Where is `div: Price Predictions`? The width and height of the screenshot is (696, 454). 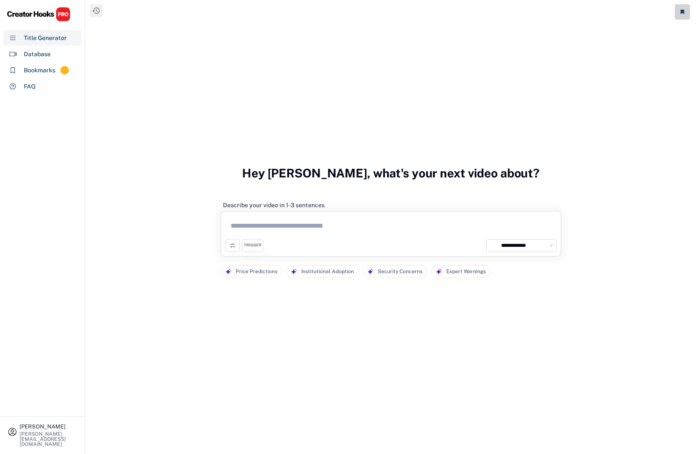
div: Price Predictions is located at coordinates (256, 271).